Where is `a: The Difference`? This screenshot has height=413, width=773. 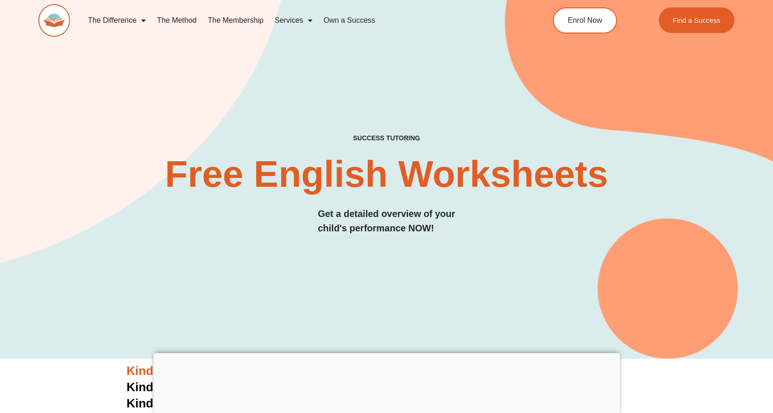
a: The Difference is located at coordinates (116, 20).